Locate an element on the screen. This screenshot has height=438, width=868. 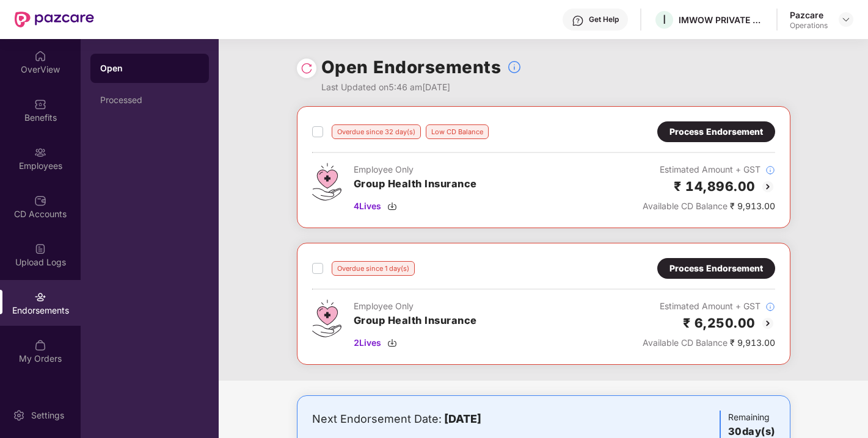
div: Operations is located at coordinates (809, 25).